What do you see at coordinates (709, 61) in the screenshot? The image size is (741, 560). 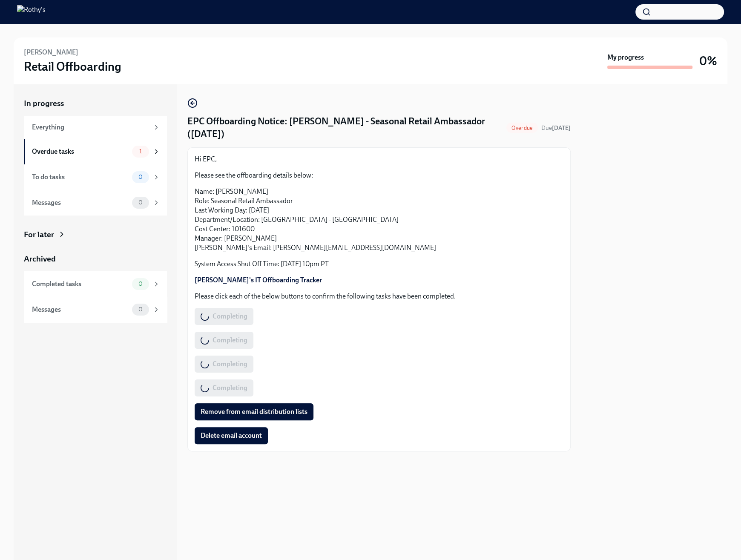 I see `h3: 0%` at bounding box center [709, 61].